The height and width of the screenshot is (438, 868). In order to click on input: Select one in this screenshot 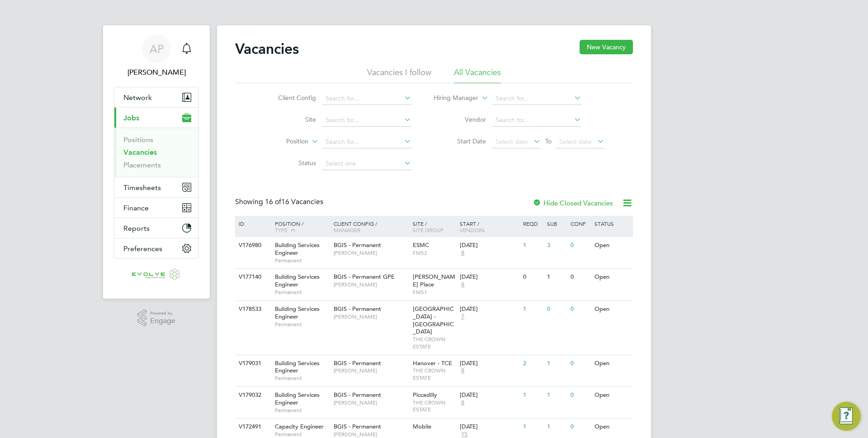, I will do `click(367, 163)`.